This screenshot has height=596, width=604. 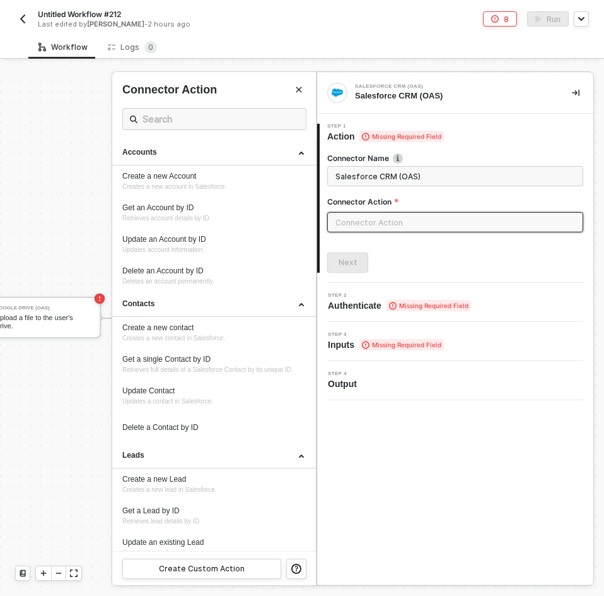 What do you see at coordinates (214, 391) in the screenshot?
I see `div: Update Contact` at bounding box center [214, 391].